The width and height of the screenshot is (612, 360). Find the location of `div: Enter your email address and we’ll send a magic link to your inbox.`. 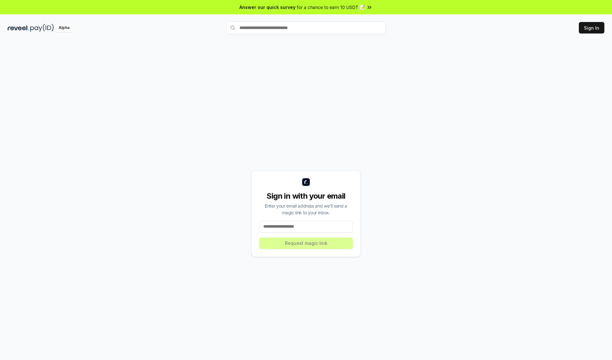

div: Enter your email address and we’ll send a magic link to your inbox. is located at coordinates (306, 209).